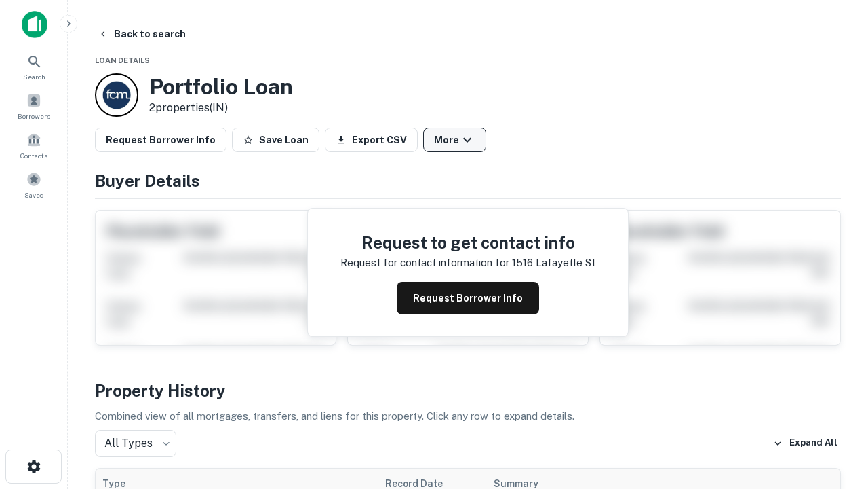  Describe the element at coordinates (276, 139) in the screenshot. I see `button: Save Loan` at that location.